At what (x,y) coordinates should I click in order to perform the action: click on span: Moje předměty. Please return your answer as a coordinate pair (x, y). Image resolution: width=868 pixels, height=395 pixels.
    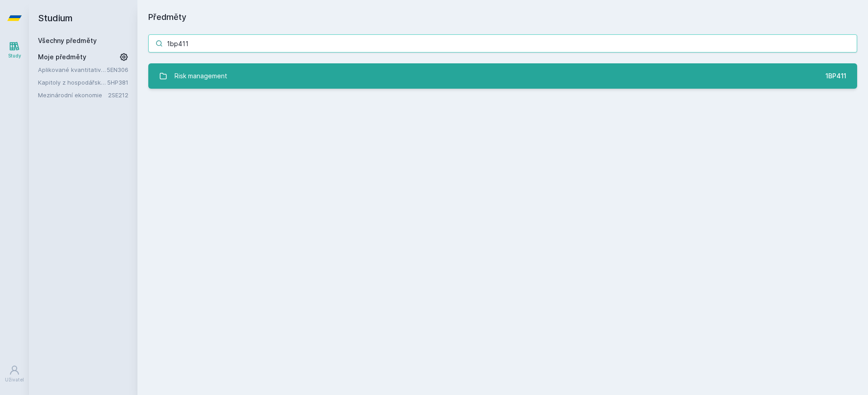
    Looking at the image, I should click on (62, 57).